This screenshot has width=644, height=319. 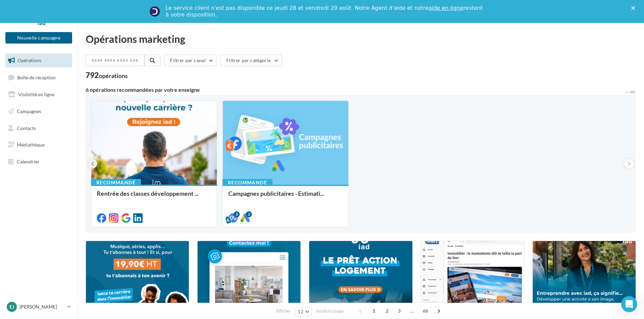 I want to click on span: résultats/page, so click(x=330, y=311).